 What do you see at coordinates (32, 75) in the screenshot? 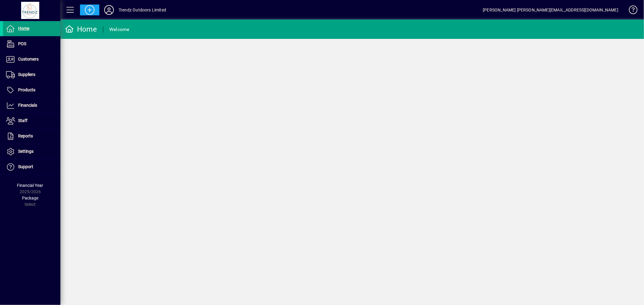
I see `a: Suppliers` at bounding box center [32, 75].